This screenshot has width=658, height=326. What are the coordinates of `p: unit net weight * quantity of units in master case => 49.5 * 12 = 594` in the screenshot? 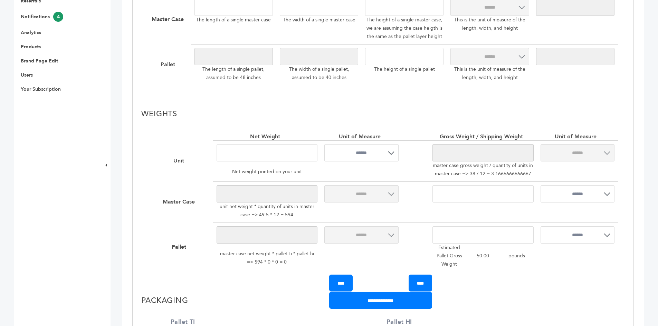 It's located at (267, 211).